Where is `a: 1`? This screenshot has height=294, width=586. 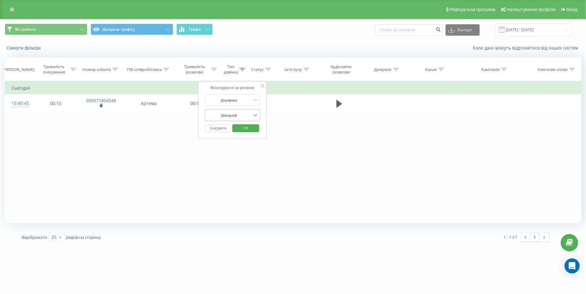
a: 1 is located at coordinates (535, 237).